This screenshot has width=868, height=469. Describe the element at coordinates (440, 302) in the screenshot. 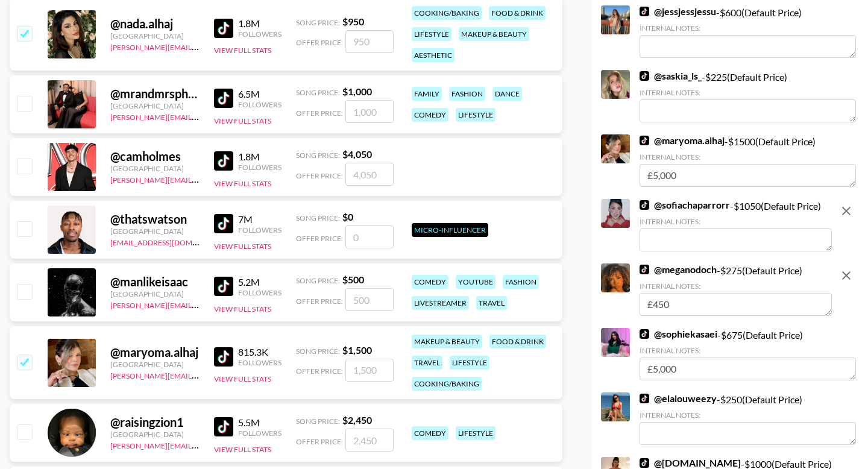

I see `div: livestreamer` at that location.